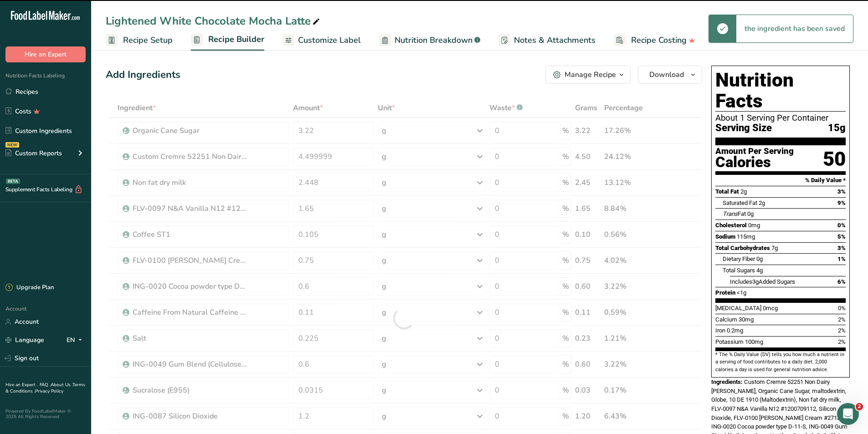 Image resolution: width=868 pixels, height=434 pixels. Describe the element at coordinates (45, 388) in the screenshot. I see `a: Terms & Conditions .` at that location.